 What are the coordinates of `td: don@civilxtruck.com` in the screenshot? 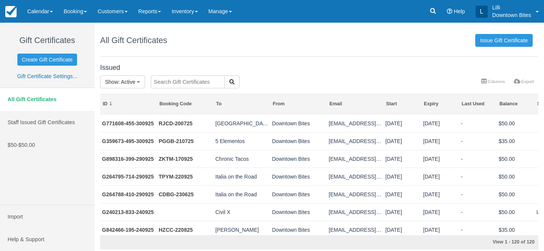 It's located at (355, 230).